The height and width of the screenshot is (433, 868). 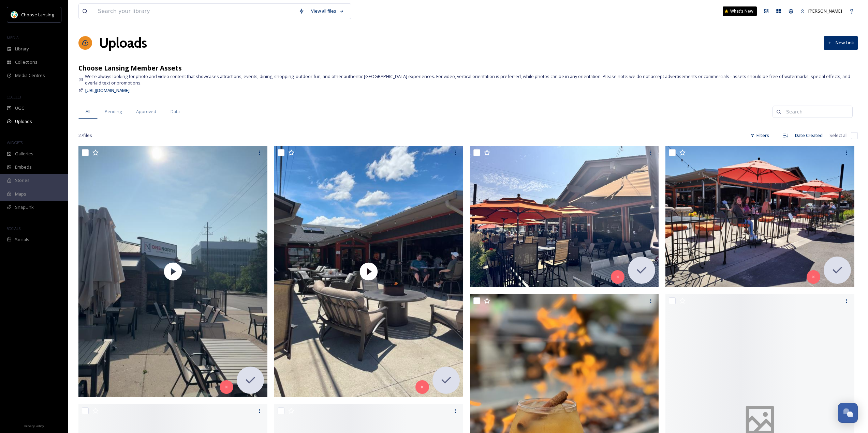 What do you see at coordinates (816, 112) in the screenshot?
I see `input: Search` at bounding box center [816, 112].